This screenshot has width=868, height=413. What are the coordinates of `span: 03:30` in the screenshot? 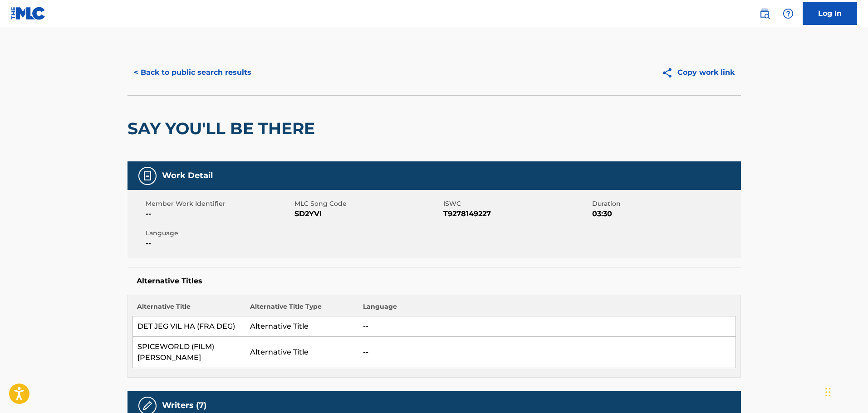 It's located at (665, 214).